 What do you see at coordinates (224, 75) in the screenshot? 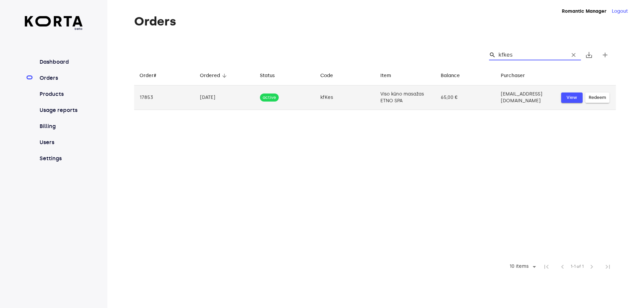
I see `span: arrow_downward` at bounding box center [224, 75].